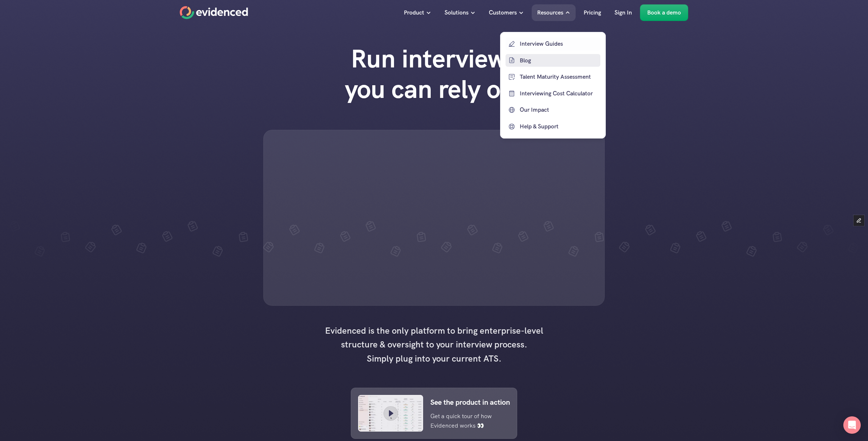 The width and height of the screenshot is (868, 441). Describe the element at coordinates (559, 110) in the screenshot. I see `p: Our Impact` at that location.